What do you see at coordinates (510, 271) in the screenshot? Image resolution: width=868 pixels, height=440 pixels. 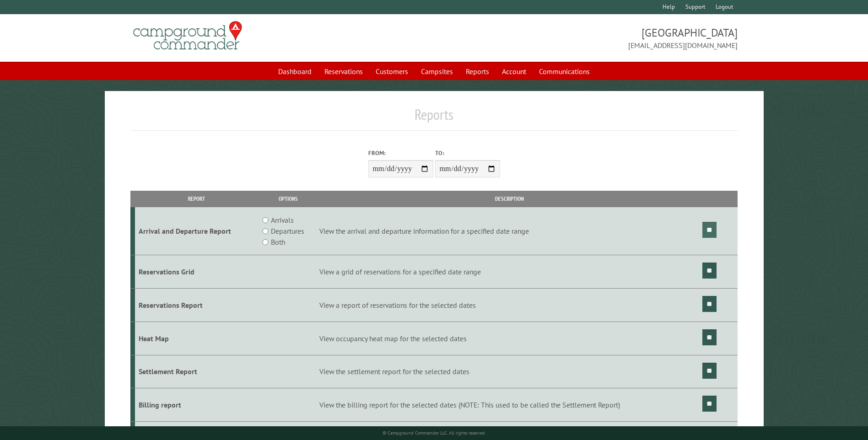 I see `td: View a grid of reservations for a specified date range` at bounding box center [510, 271].